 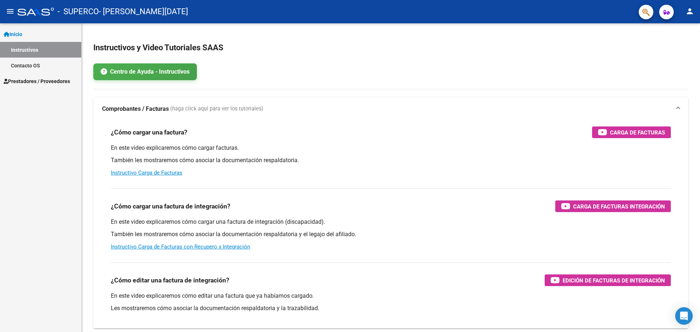 What do you see at coordinates (13, 34) in the screenshot?
I see `span: Inicio` at bounding box center [13, 34].